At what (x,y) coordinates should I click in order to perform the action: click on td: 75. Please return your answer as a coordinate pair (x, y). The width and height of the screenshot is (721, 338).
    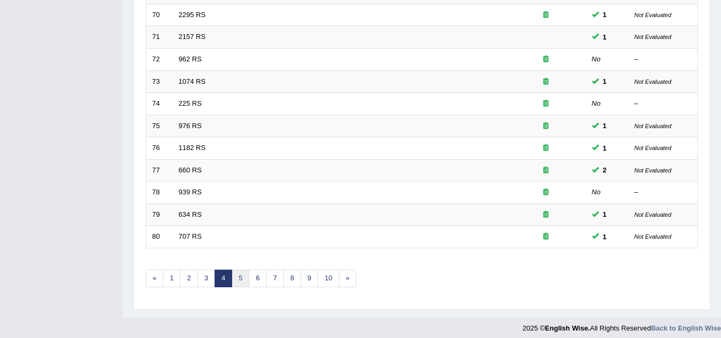
    Looking at the image, I should click on (159, 126).